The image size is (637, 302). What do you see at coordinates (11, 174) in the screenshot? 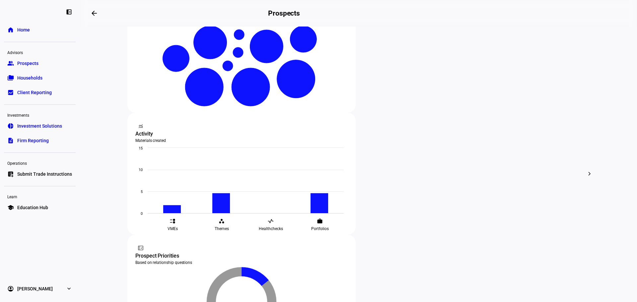
I see `eth-mat-symbol: list_alt_add` at bounding box center [11, 174].